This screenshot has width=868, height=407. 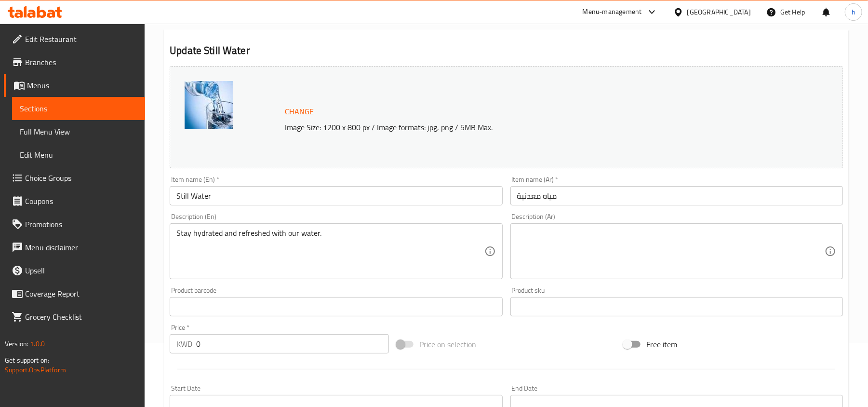 I want to click on input: Please enter product barcode, so click(x=336, y=307).